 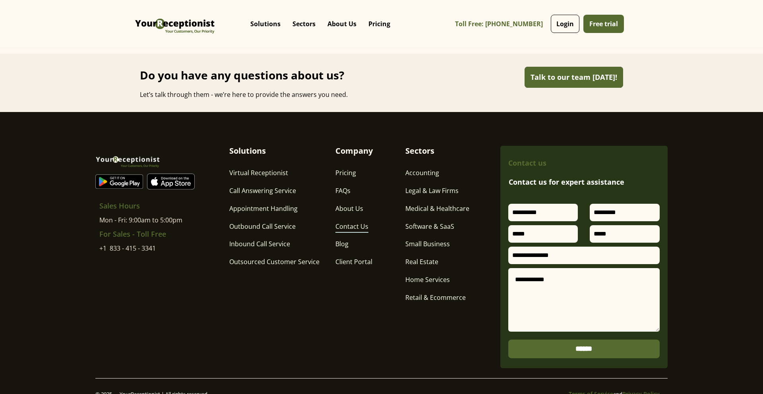 I want to click on div: Sectors, so click(x=304, y=24).